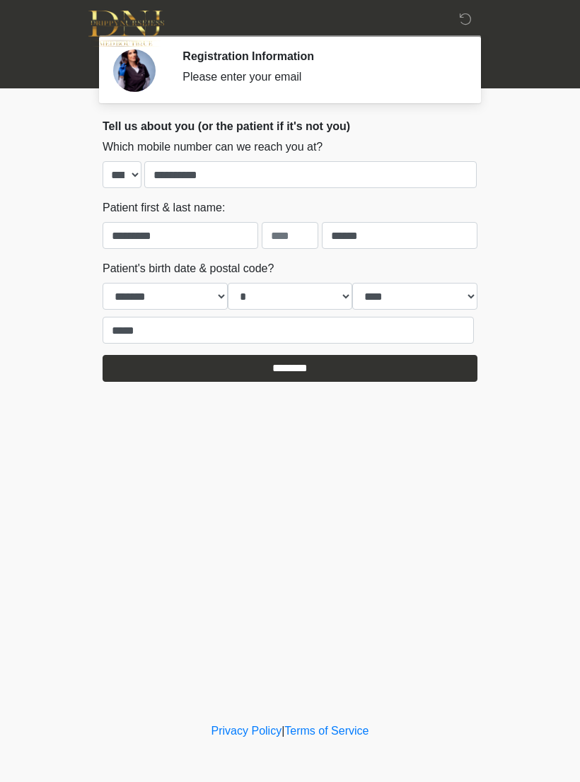  I want to click on label: Patient first & last name:, so click(163, 208).